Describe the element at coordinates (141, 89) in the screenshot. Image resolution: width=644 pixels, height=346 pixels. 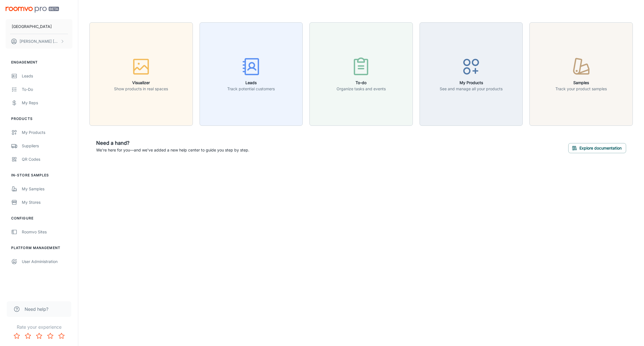
I see `p: Show products in real spaces` at that location.